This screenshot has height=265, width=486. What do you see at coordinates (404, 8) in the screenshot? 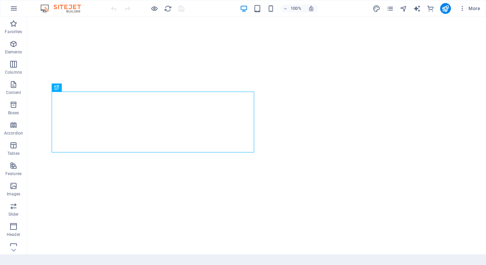
I see `button: navigator` at bounding box center [404, 8].